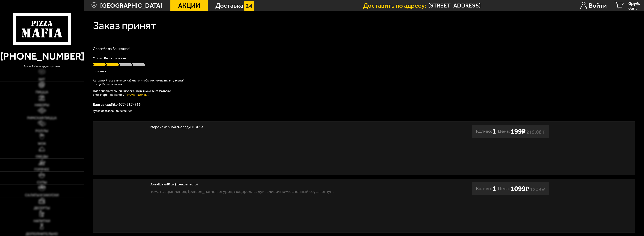 The height and width of the screenshot is (236, 644). Describe the element at coordinates (42, 80) in the screenshot. I see `span: Хит` at that location.